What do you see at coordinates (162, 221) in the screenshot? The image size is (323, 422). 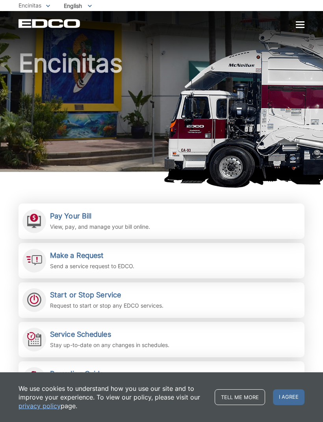 I see `a: Pay Your Bill View, pay, and manage your bill online.` at bounding box center [162, 221].